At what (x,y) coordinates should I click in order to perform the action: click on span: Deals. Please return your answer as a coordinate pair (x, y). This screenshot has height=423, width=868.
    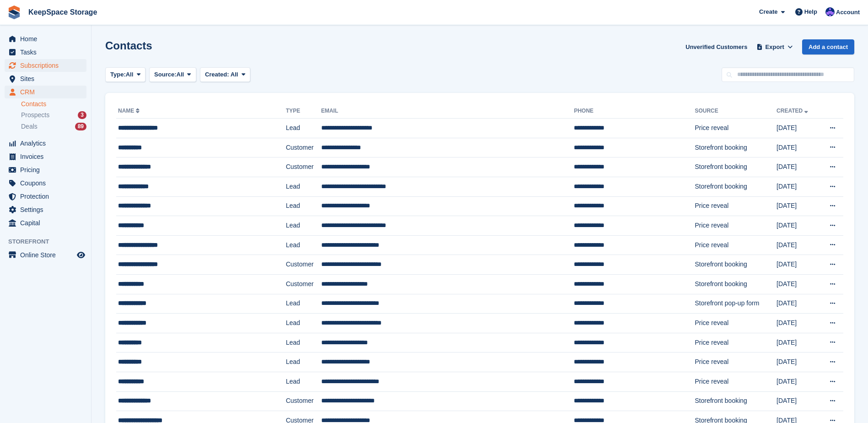
    Looking at the image, I should click on (29, 126).